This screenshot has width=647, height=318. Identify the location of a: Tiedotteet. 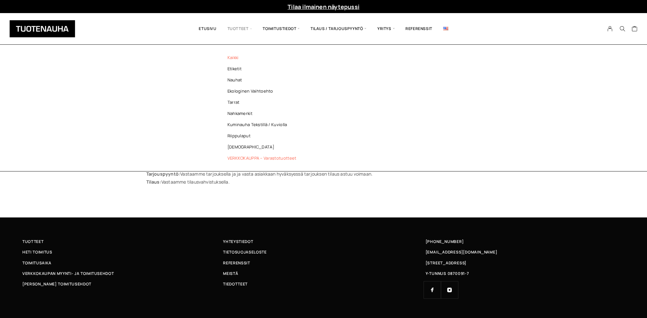
(324, 284).